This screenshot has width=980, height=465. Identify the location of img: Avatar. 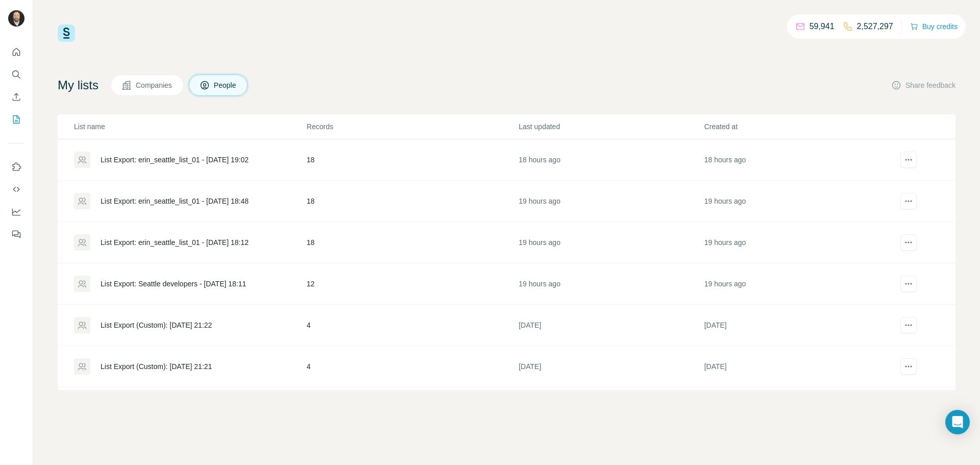
(16, 18).